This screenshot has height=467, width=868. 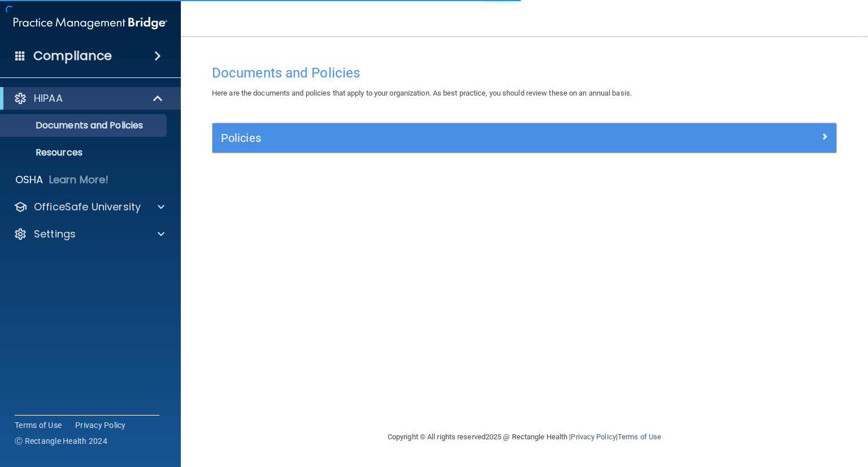 What do you see at coordinates (84, 153) in the screenshot?
I see `p: Resources` at bounding box center [84, 153].